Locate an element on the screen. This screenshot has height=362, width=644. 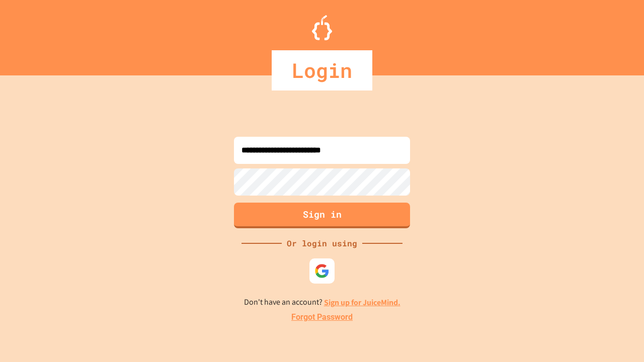
p: Don't have an account? is located at coordinates (322, 302).